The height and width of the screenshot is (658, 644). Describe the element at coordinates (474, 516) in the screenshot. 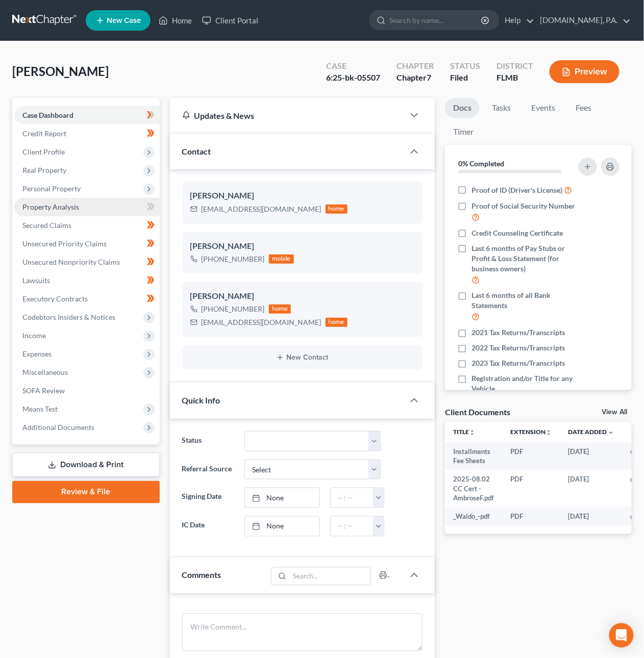

I see `td: _Waldo_-pdf` at that location.